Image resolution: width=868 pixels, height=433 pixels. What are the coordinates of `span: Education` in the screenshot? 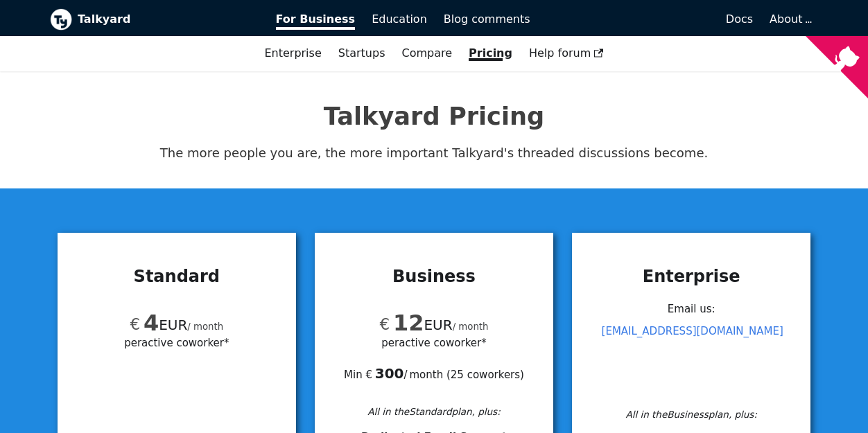 It's located at (400, 18).